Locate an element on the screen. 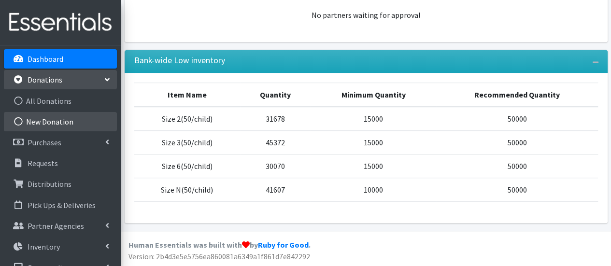  th: Quantity is located at coordinates (275, 95).